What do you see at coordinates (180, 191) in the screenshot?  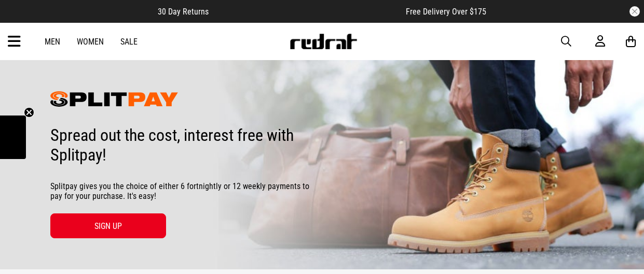 I see `span: Splitpay gives you the choice of either 6 fortnightly or 12 weekly payments to pay for your purch...` at bounding box center [180, 191].